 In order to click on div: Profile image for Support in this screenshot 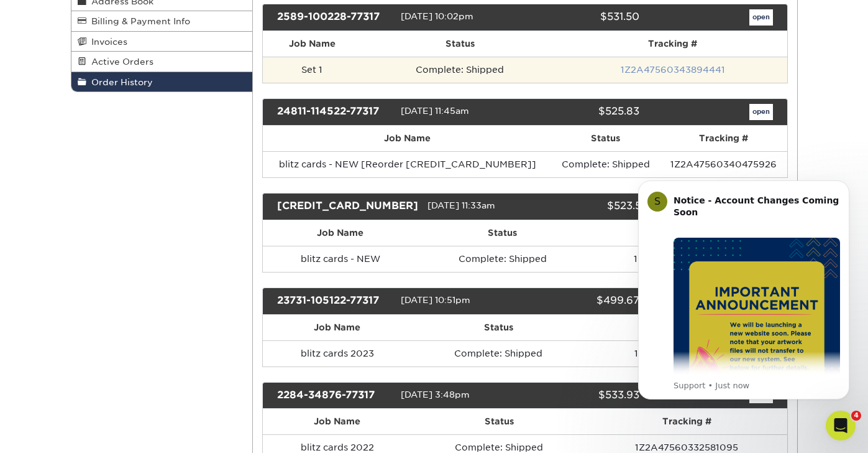, I will do `click(38, 39)`.